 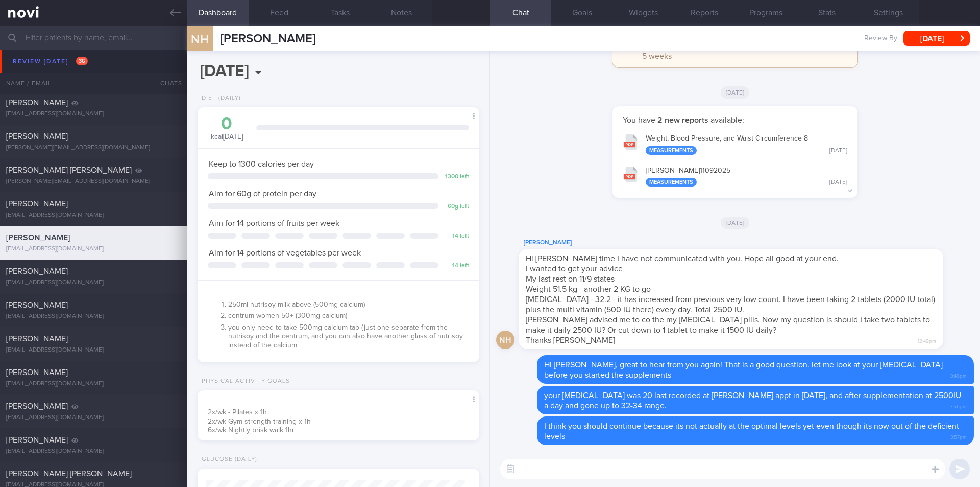 What do you see at coordinates (227, 459) in the screenshot?
I see `div: Glucose (Daily)` at bounding box center [227, 459].